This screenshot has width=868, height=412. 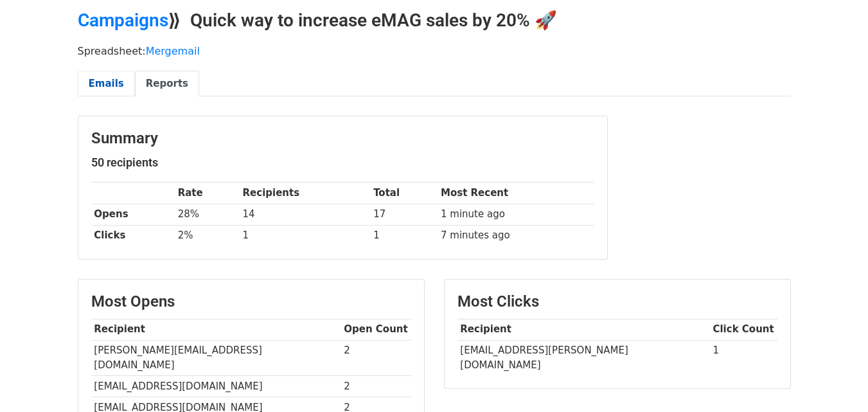 I want to click on div: Chat Widget, so click(x=835, y=381).